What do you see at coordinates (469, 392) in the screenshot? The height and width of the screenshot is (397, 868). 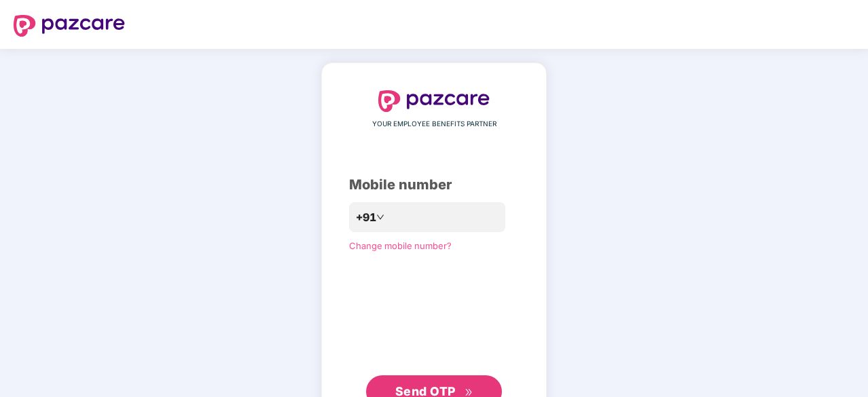 I see `span: double-right` at bounding box center [469, 392].